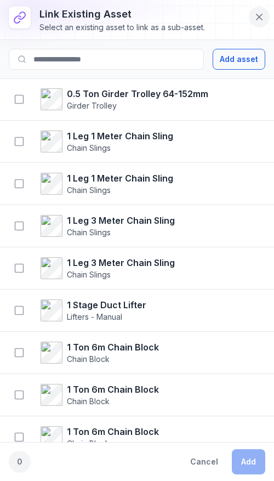 The height and width of the screenshot is (481, 274). Describe the element at coordinates (204, 462) in the screenshot. I see `button: Cancel` at that location.